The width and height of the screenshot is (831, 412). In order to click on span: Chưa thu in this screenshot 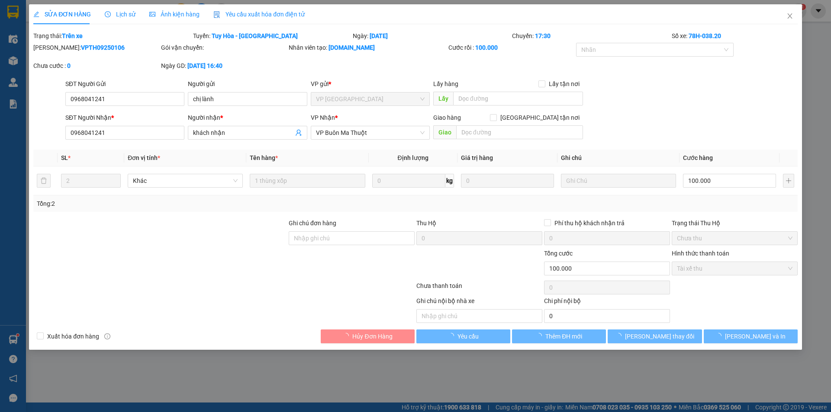, I will do `click(734, 238)`.